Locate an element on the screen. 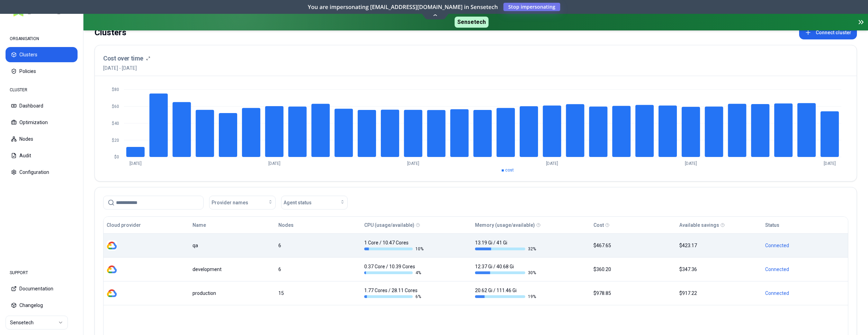 This screenshot has height=335, width=868. div: Status is located at coordinates (772, 225).